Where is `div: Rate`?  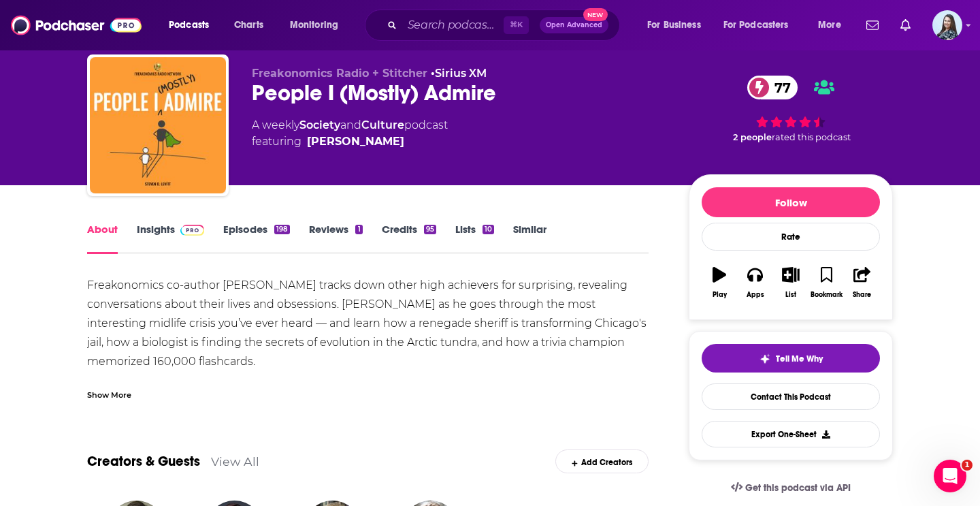
div: Rate is located at coordinates (791, 236).